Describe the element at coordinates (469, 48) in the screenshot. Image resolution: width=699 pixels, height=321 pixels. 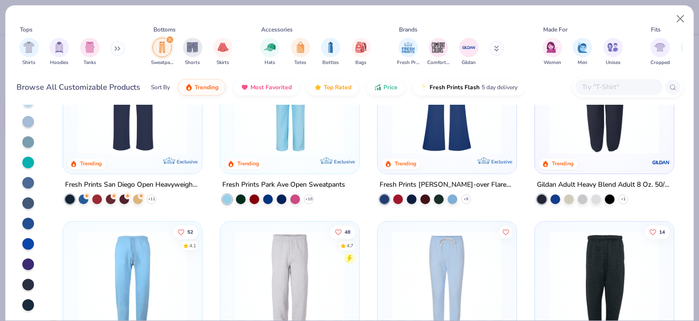
I see `img: Gildan Image` at that location.